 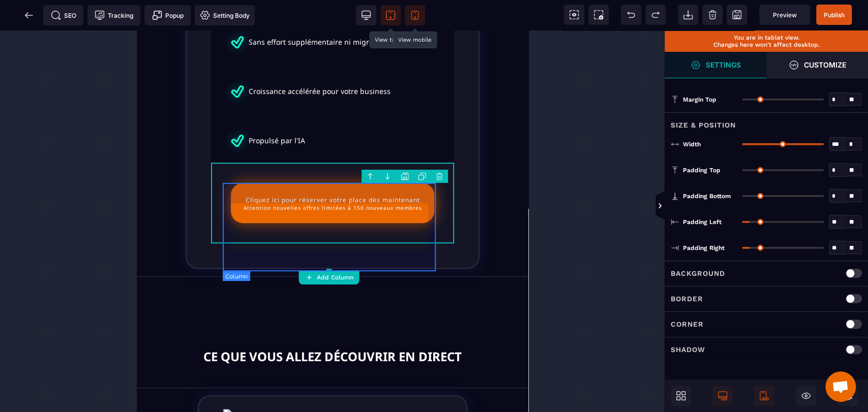 I want to click on text: Sans effort supplémentaire ni migration de votre part, so click(x=210, y=12).